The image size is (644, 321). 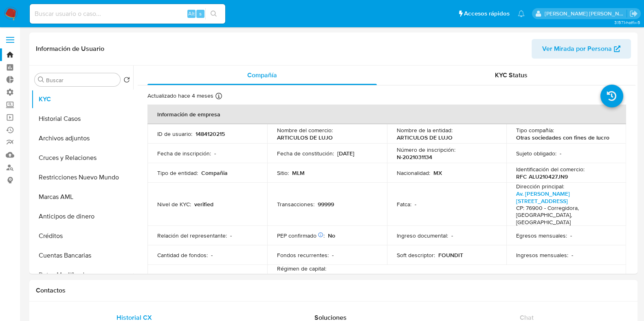 I want to click on p: Actualizado hace 4 meses, so click(x=180, y=96).